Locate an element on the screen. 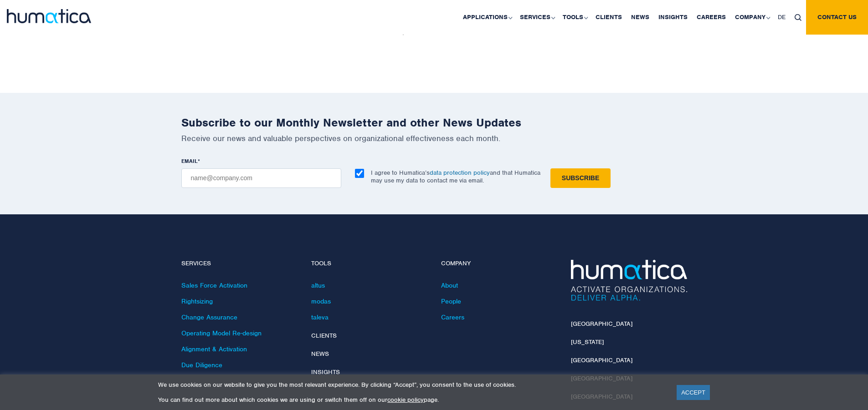  a: Operating Model Re-design is located at coordinates (221, 334).